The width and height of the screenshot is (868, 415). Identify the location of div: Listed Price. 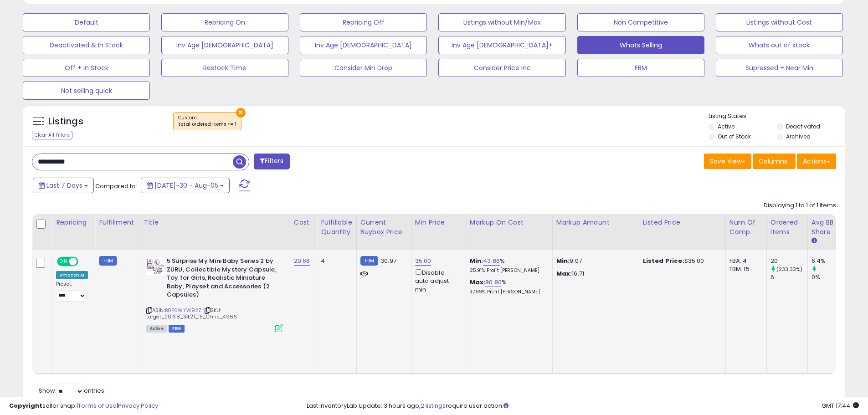
(682, 222).